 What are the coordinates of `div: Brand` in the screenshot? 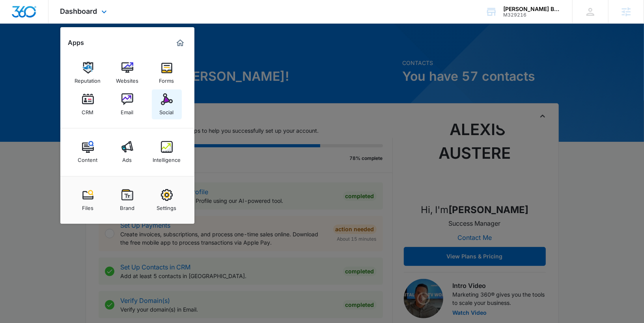 It's located at (127, 206).